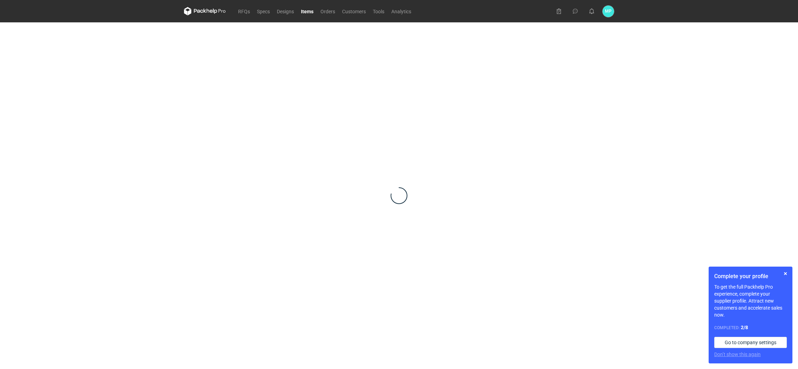 Image resolution: width=798 pixels, height=369 pixels. Describe the element at coordinates (379, 11) in the screenshot. I see `a: Tools` at that location.